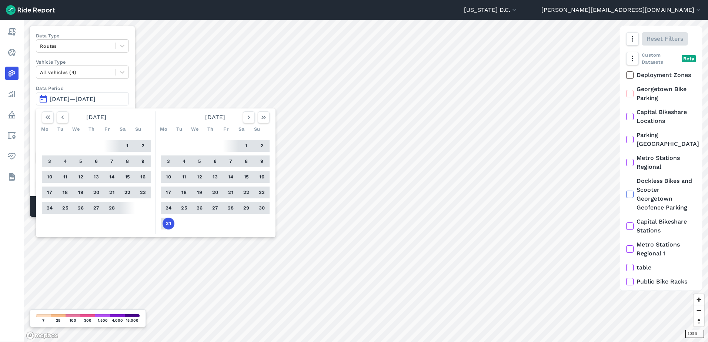 The height and width of the screenshot is (342, 708). Describe the element at coordinates (81, 162) in the screenshot. I see `button: 5` at that location.